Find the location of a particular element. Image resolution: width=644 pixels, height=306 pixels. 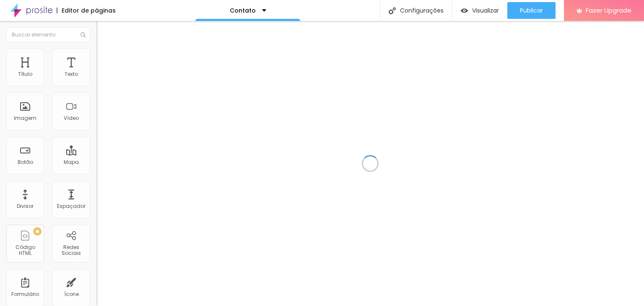

div: Imagem is located at coordinates (25, 118).